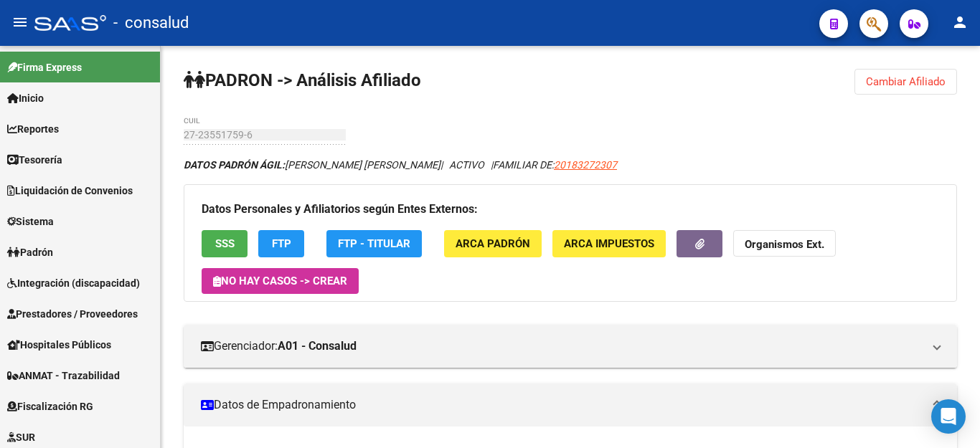 This screenshot has width=980, height=448. I want to click on div: Open Intercom Messenger, so click(949, 416).